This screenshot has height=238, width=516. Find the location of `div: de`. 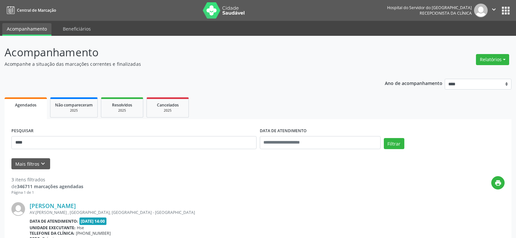

div: de is located at coordinates (47, 186).